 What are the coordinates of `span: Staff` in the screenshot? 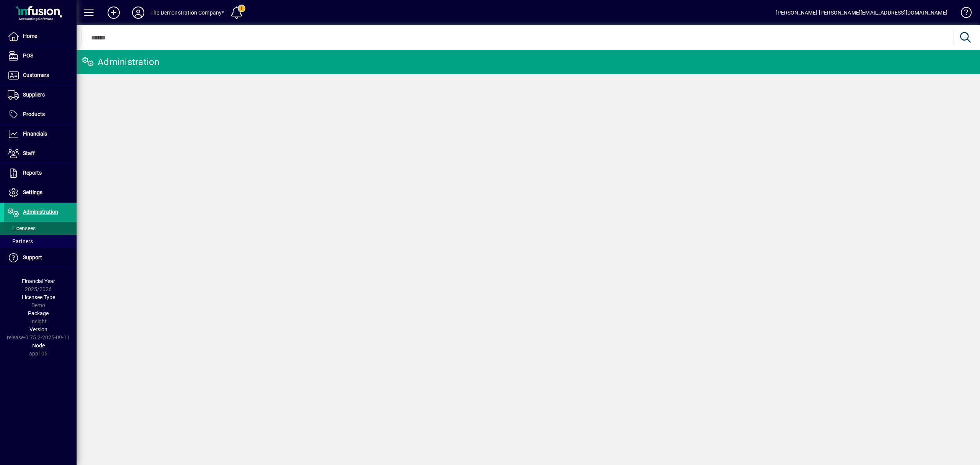 It's located at (29, 153).